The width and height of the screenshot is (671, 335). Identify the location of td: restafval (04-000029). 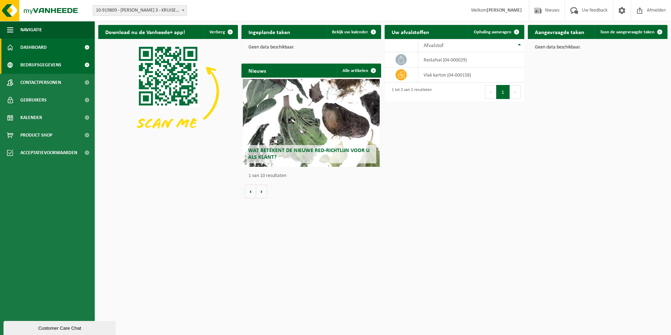
(471, 60).